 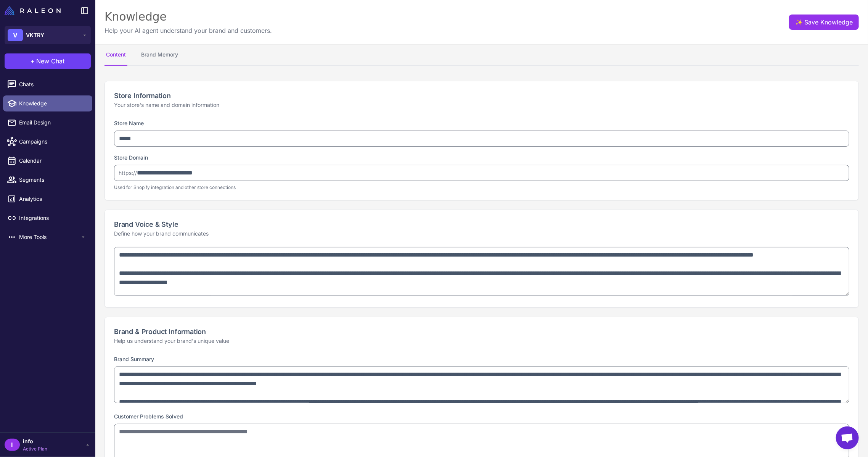 I want to click on span: Segments, so click(x=52, y=180).